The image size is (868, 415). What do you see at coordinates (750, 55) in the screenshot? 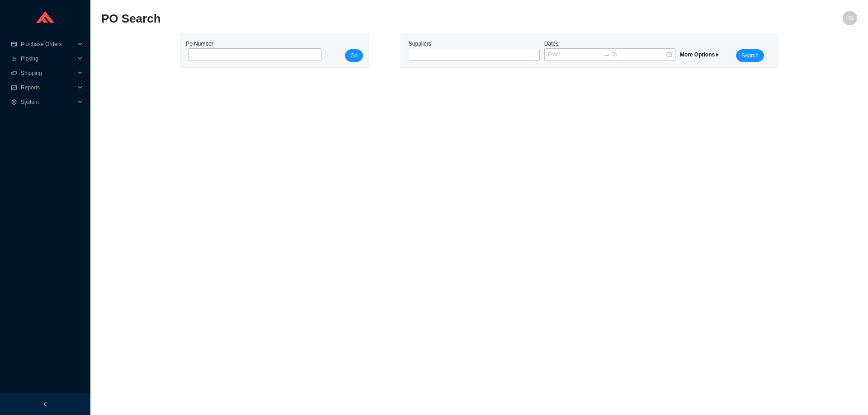
I see `button: Search` at bounding box center [750, 55].